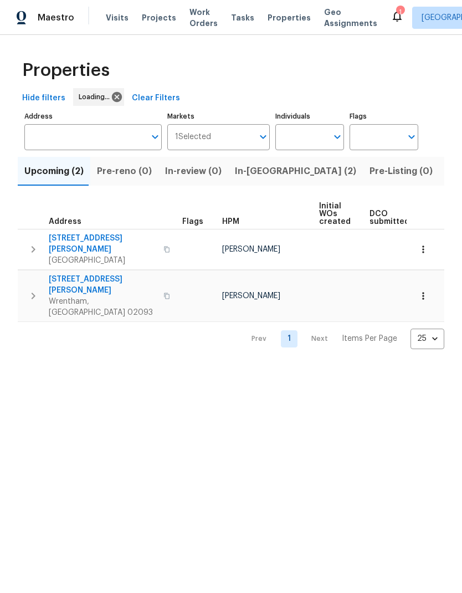 This screenshot has height=593, width=462. What do you see at coordinates (44, 98) in the screenshot?
I see `span: Hide filters` at bounding box center [44, 98].